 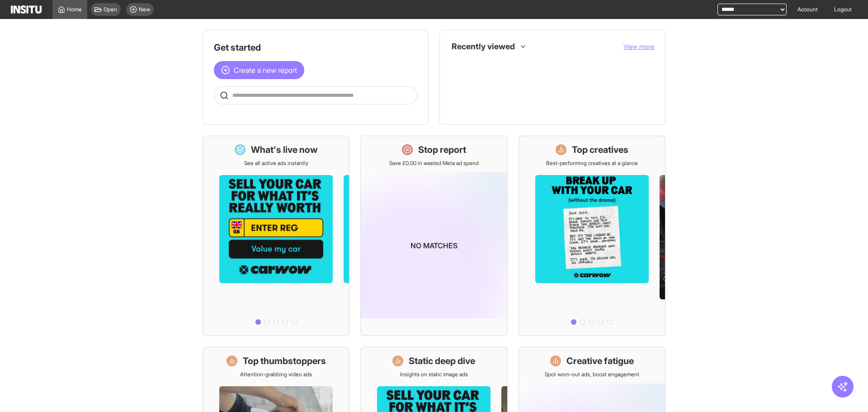 I want to click on a: Stop reportSave £0.00 in wasted Meta ad spendNo matches, so click(x=434, y=236).